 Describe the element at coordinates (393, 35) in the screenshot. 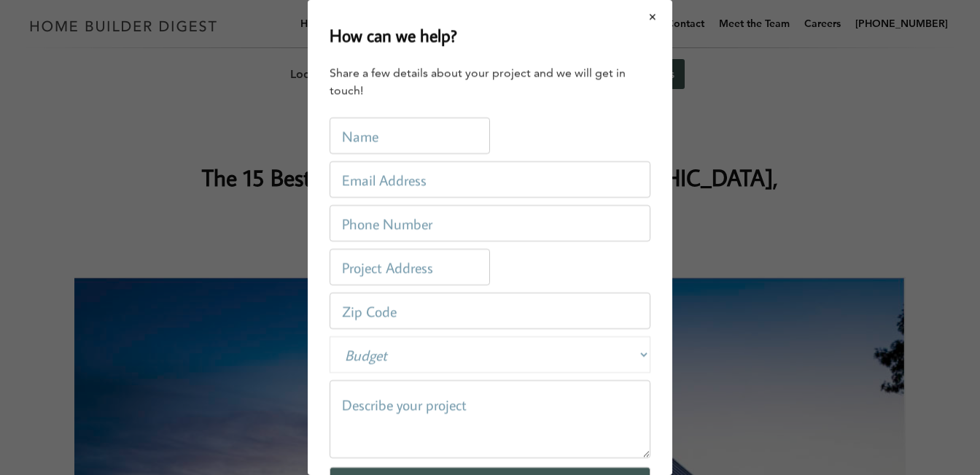

I see `h2: How can we help?` at that location.